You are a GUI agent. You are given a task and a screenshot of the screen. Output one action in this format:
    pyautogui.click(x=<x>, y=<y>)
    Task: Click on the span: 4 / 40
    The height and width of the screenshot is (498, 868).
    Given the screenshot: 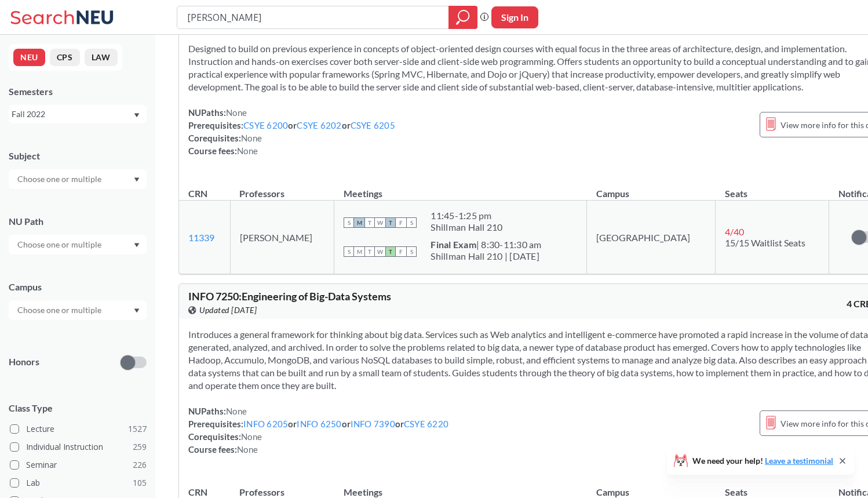 What is the action you would take?
    pyautogui.click(x=734, y=231)
    